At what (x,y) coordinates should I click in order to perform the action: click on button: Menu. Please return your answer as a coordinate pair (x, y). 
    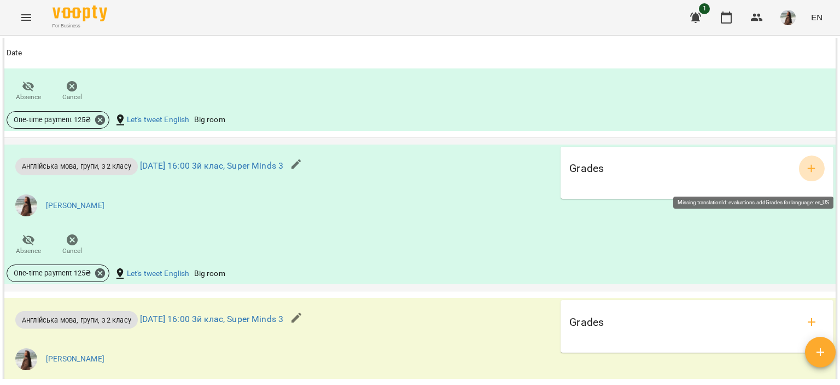
    Looking at the image, I should click on (26, 18).